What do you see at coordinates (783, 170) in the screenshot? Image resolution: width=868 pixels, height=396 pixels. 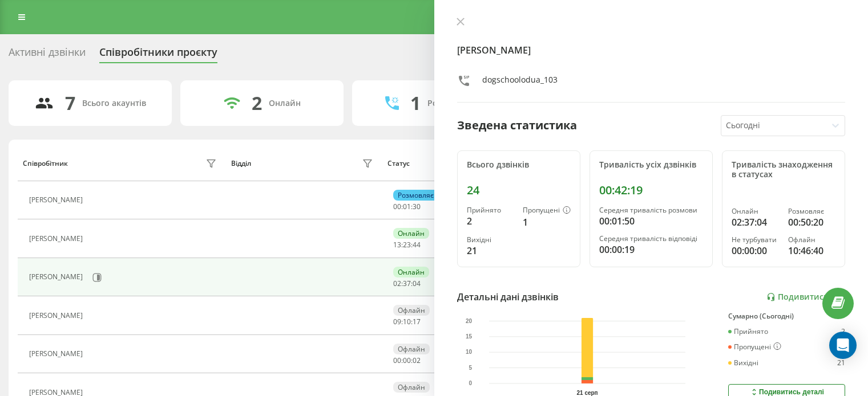 I see `div: Тривалість знаходження в статусах` at bounding box center [783, 170].